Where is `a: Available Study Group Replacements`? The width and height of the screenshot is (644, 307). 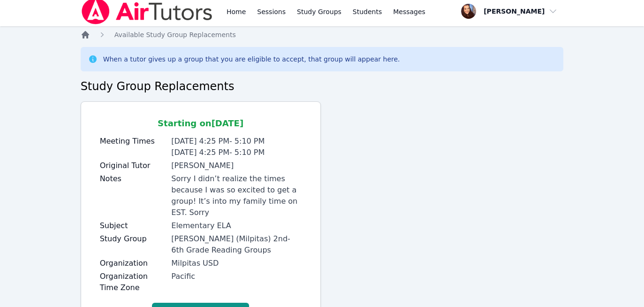 a: Available Study Group Replacements is located at coordinates (175, 35).